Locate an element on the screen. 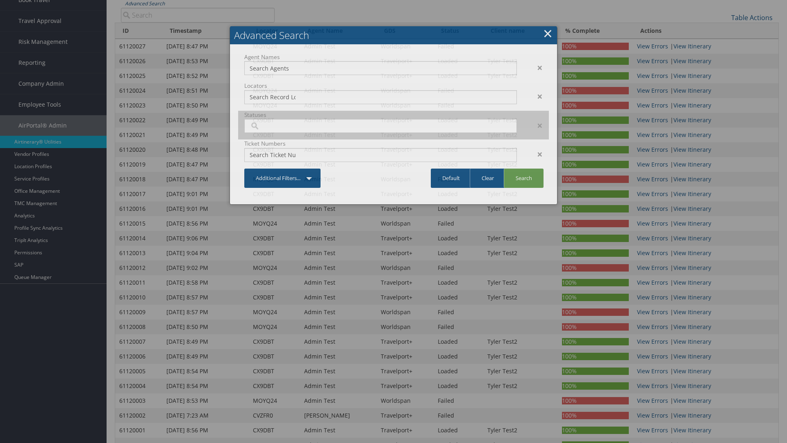 The height and width of the screenshot is (443, 787). a: Clear is located at coordinates (487, 178).